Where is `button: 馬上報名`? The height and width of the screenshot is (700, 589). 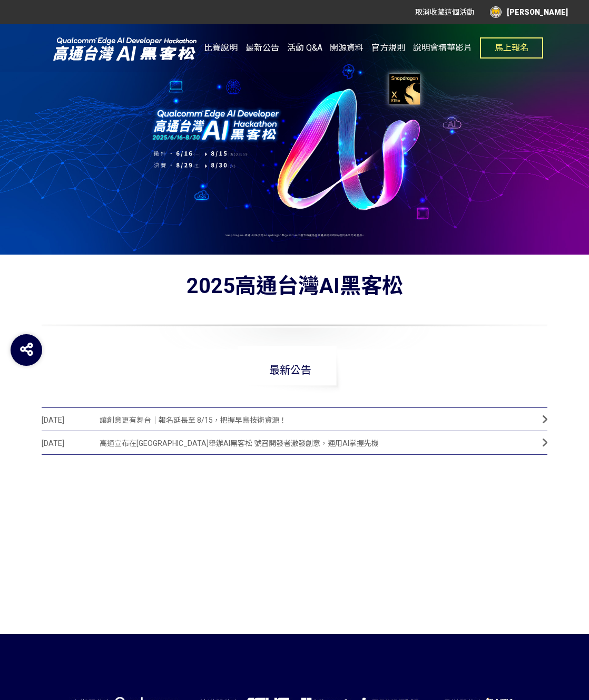 button: 馬上報名 is located at coordinates (512, 48).